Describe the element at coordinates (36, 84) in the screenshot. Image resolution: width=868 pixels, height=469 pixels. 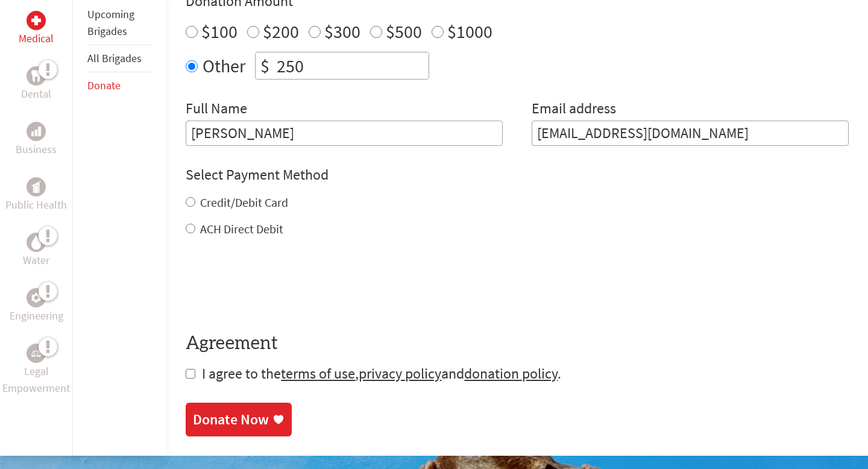
I see `a: DentalDental` at that location.